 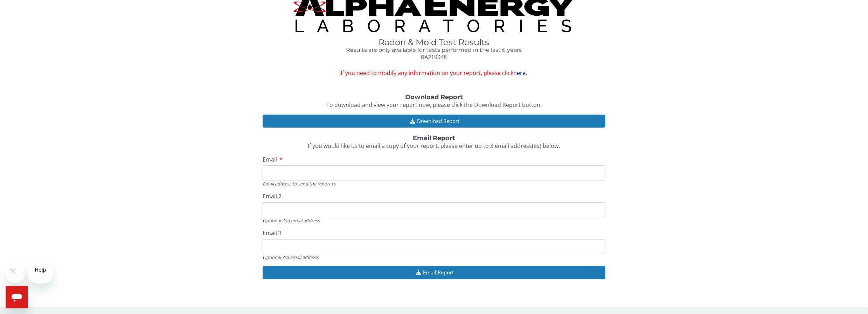 I want to click on button: Email Report, so click(x=434, y=272).